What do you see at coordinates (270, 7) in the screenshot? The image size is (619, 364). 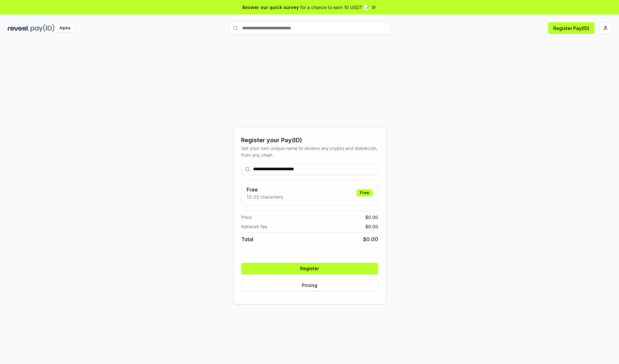 I see `span: Answer our quick survey` at bounding box center [270, 7].